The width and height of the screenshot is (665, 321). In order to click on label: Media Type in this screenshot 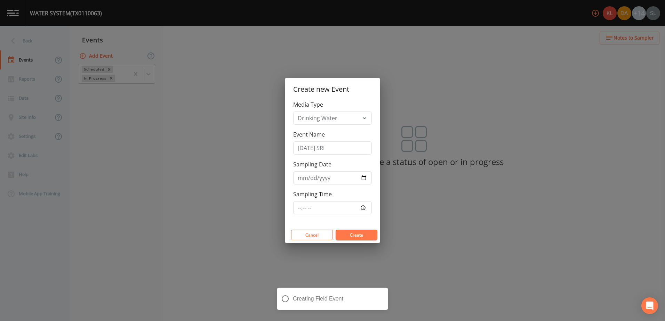, I will do `click(308, 105)`.